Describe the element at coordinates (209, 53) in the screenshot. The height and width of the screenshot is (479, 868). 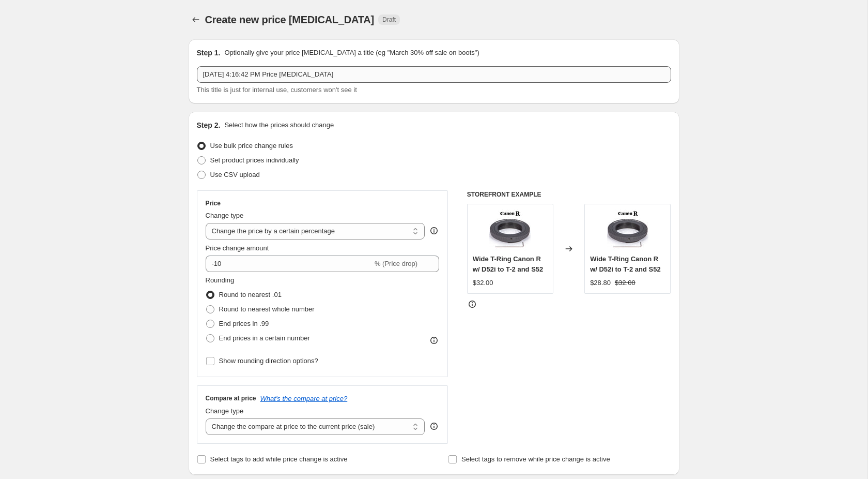
I see `h2: Step 1.` at that location.